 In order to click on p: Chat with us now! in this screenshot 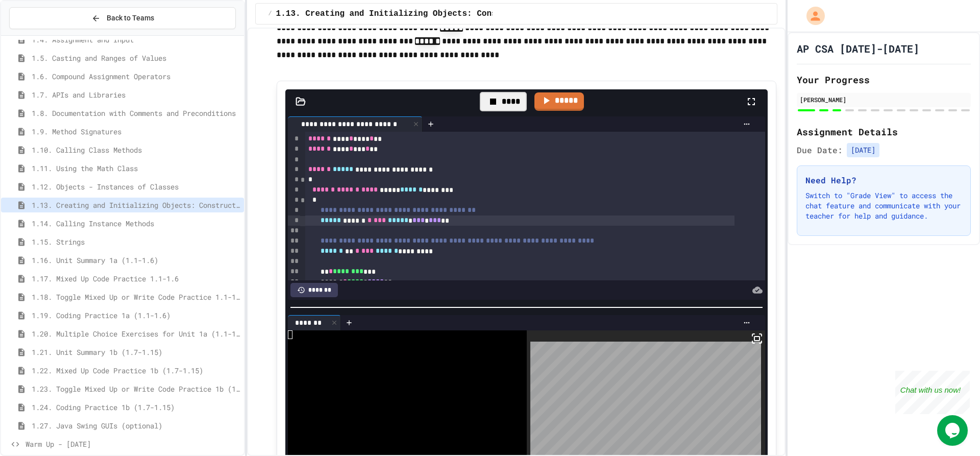, I will do `click(35, 19)`.